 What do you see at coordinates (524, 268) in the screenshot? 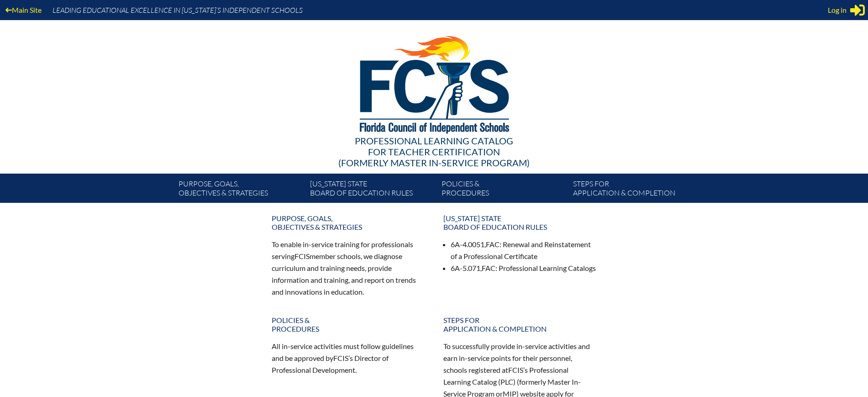
I see `li: 6A-5.071, : Professional Learning Catalogs` at bounding box center [524, 268].